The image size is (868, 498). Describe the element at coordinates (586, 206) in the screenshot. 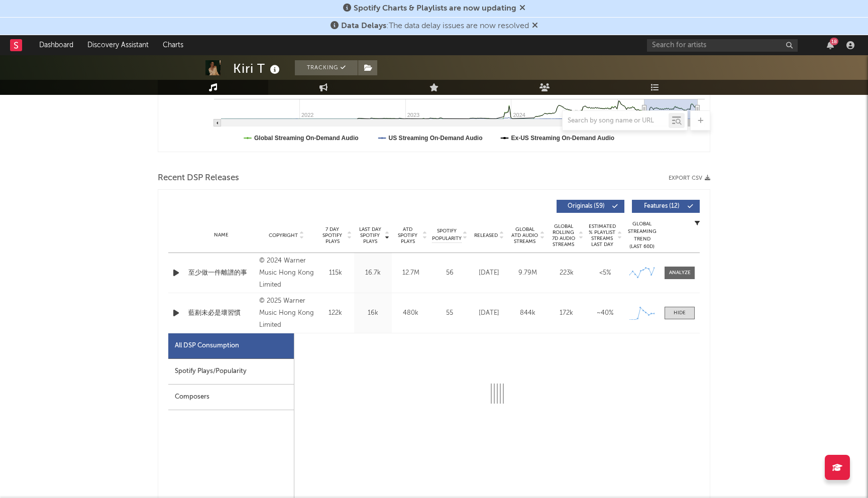

I see `span: Originals ( 59 )` at that location.